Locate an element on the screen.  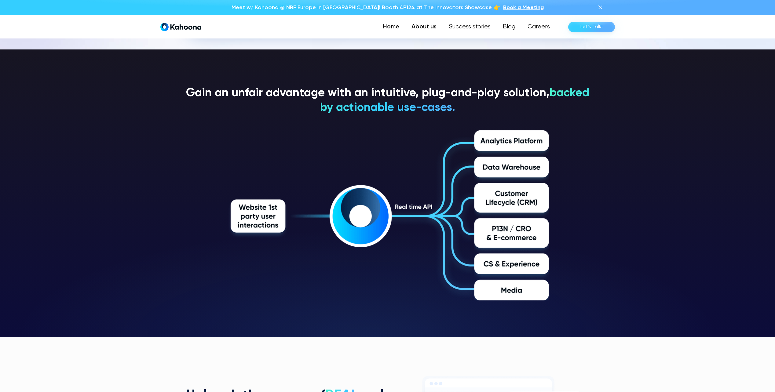
a: Success stories is located at coordinates (469, 27).